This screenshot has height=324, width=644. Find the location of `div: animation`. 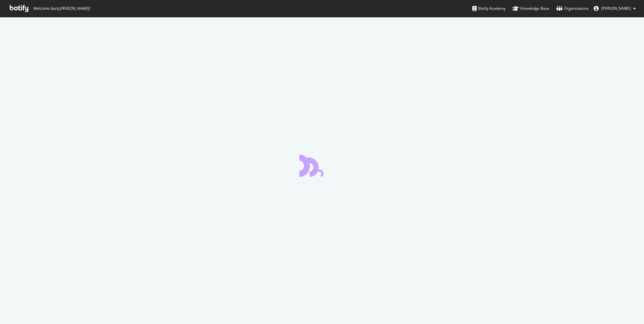

div: animation is located at coordinates (322, 166).